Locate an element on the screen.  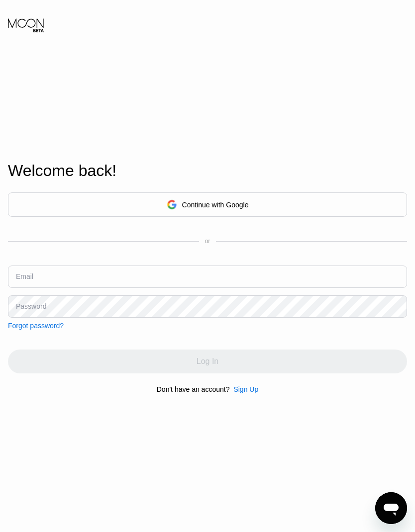
div: or is located at coordinates (208, 241).